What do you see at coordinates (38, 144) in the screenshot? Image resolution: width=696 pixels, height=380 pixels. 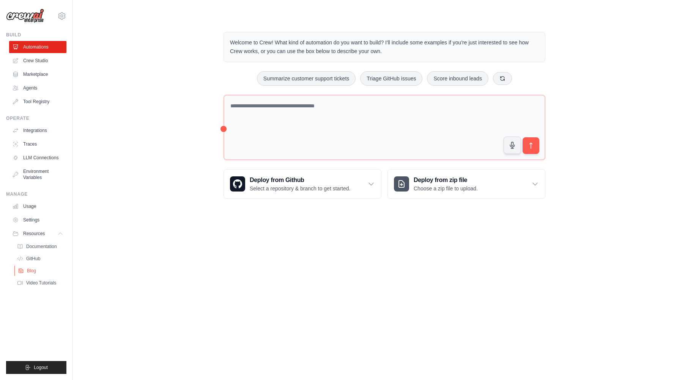 I see `a: Traces` at bounding box center [38, 144].